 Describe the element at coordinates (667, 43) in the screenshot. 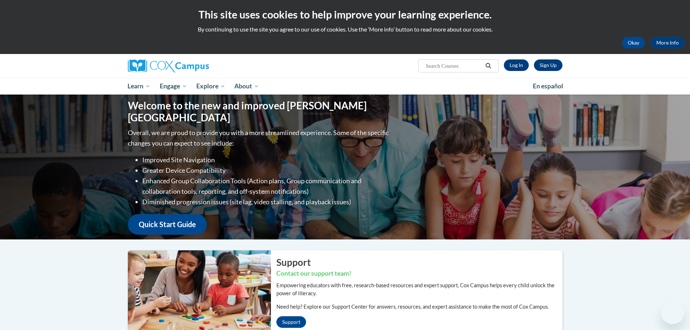

I see `a: More Info` at that location.